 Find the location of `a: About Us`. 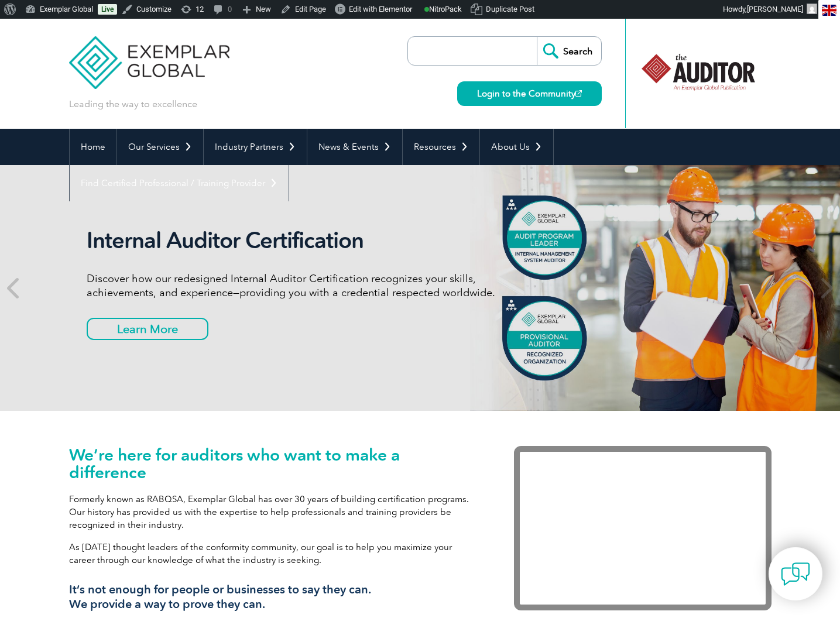

a: About Us is located at coordinates (517, 147).